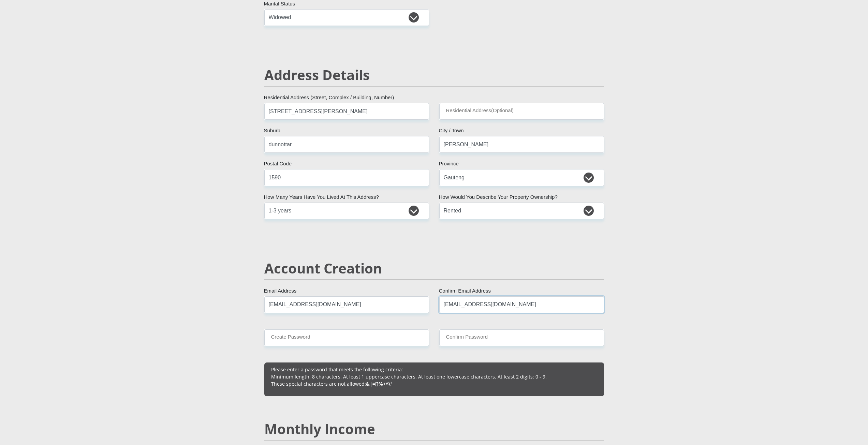 Image resolution: width=868 pixels, height=445 pixels. Describe the element at coordinates (346, 338) in the screenshot. I see `input: Create Password` at that location.